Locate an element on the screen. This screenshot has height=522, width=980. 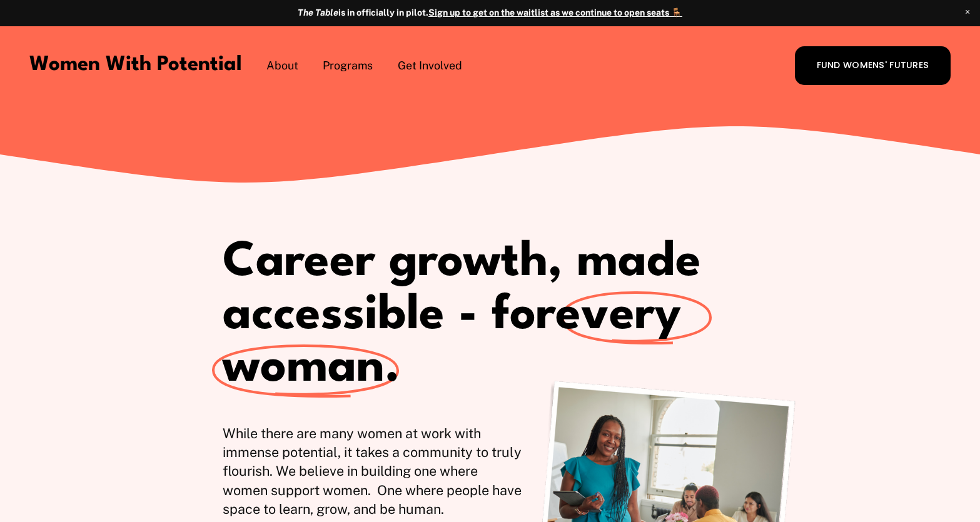
a: Sign up to get on the waitlist as we continue to open seats 🪑 is located at coordinates (555, 13).